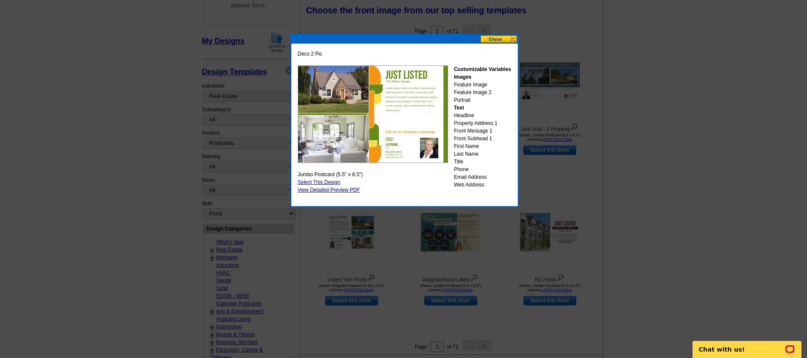  I want to click on button: Open LiveChat chat widget, so click(103, 18).